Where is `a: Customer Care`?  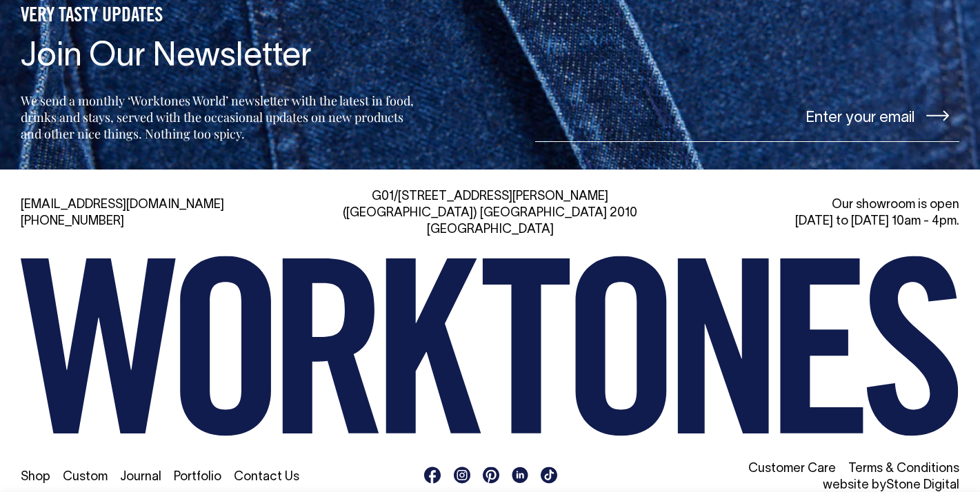 a: Customer Care is located at coordinates (791, 469).